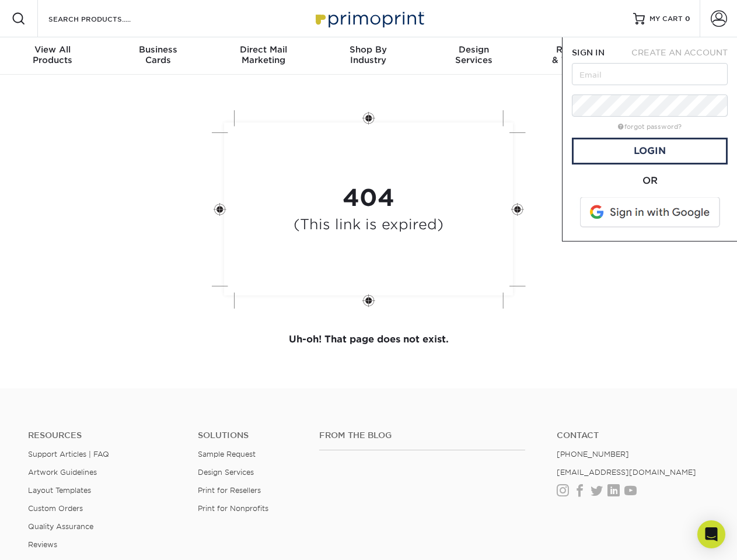 Image resolution: width=737 pixels, height=560 pixels. Describe the element at coordinates (104, 19) in the screenshot. I see `input: SEARCH PRODUCTS.....` at that location.